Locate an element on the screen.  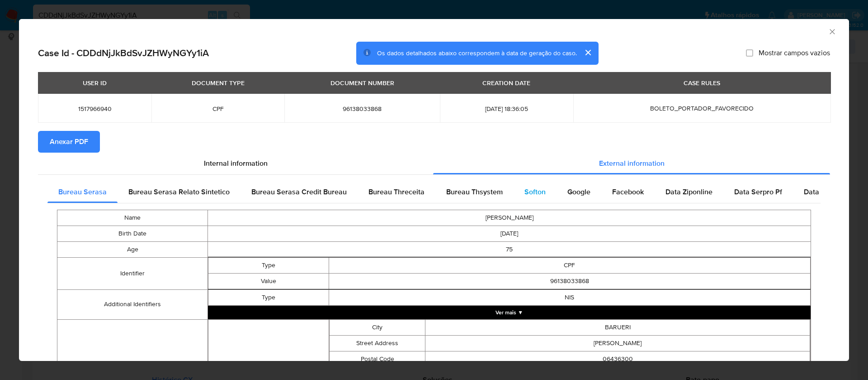
button: cerrar is located at coordinates (588, 53).